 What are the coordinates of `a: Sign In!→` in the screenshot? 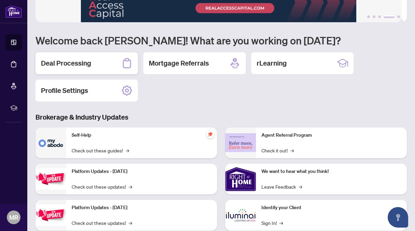 It's located at (272, 223).